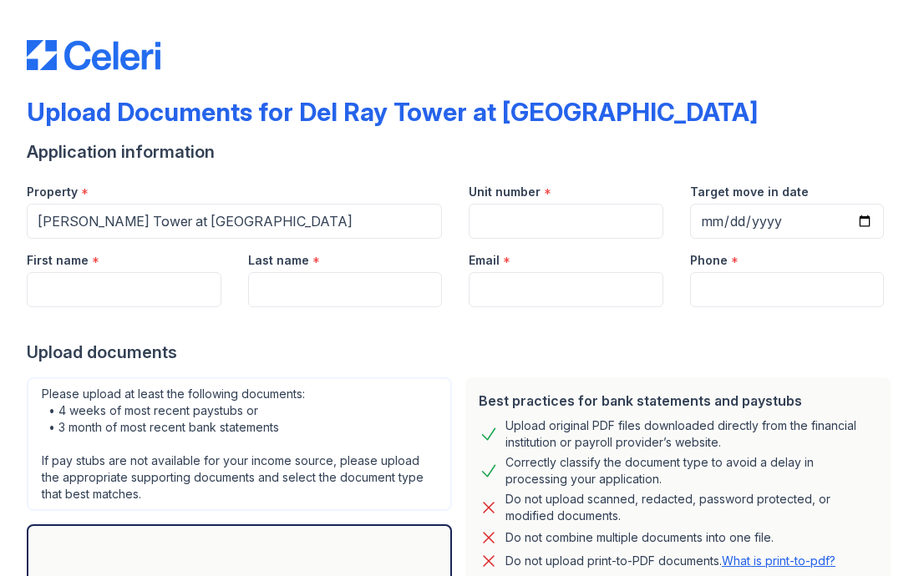  I want to click on label: First name, so click(58, 261).